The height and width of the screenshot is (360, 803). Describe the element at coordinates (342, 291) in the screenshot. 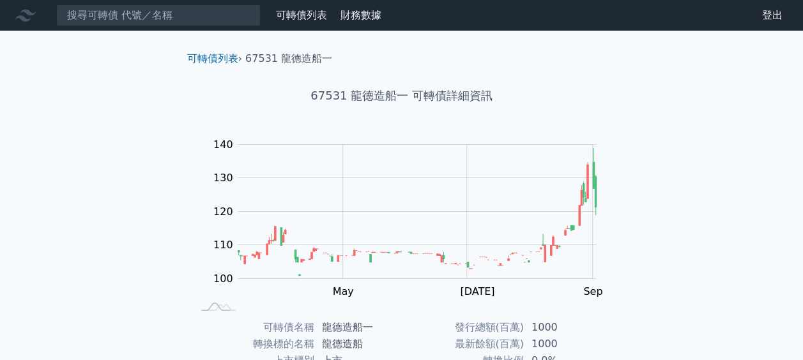

I see `tspan: May` at that location.